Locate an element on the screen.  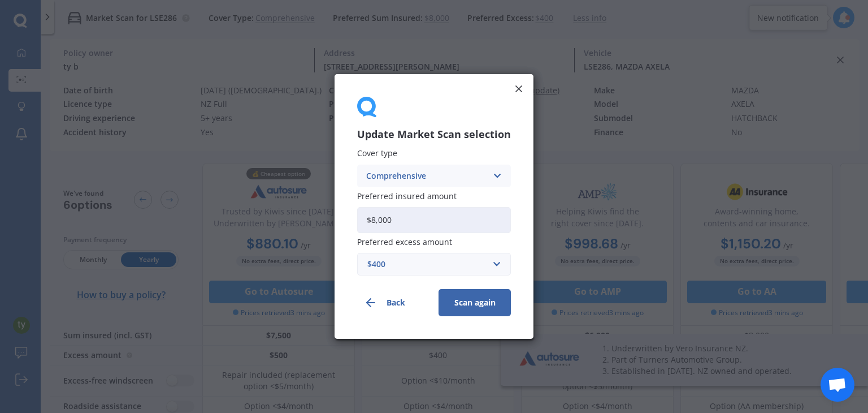
input: Enter amount is located at coordinates (434, 220).